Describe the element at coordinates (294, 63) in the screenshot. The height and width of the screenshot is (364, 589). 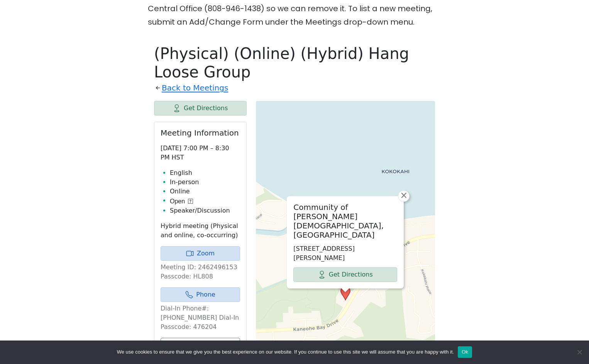
I see `h1: (Physical) (Online) (Hybrid) Hang Loose Group` at that location.